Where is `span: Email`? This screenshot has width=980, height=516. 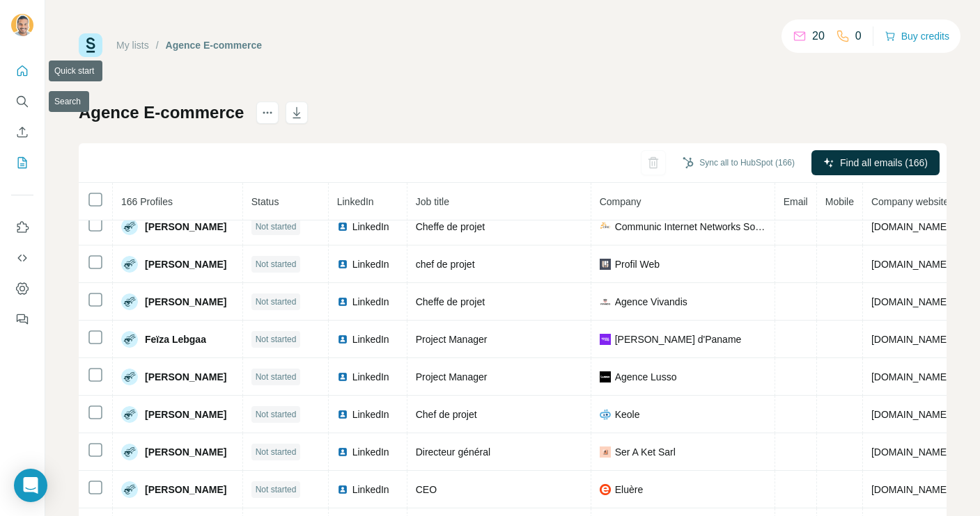
span: Email is located at coordinates (795, 202).